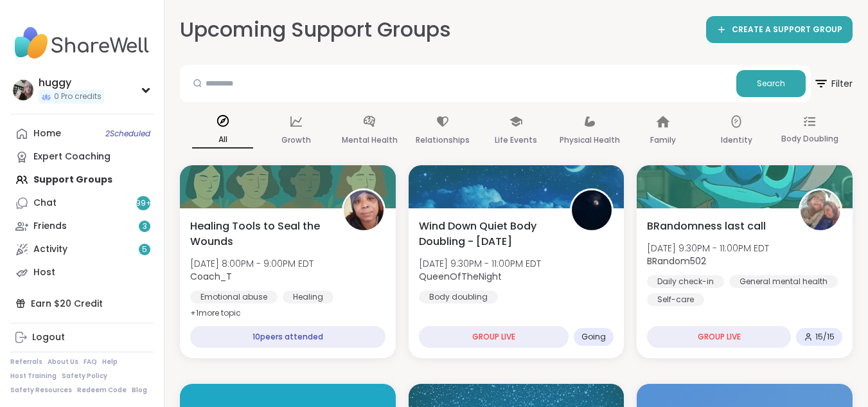  Describe the element at coordinates (363, 210) in the screenshot. I see `img: Coach_T` at that location.